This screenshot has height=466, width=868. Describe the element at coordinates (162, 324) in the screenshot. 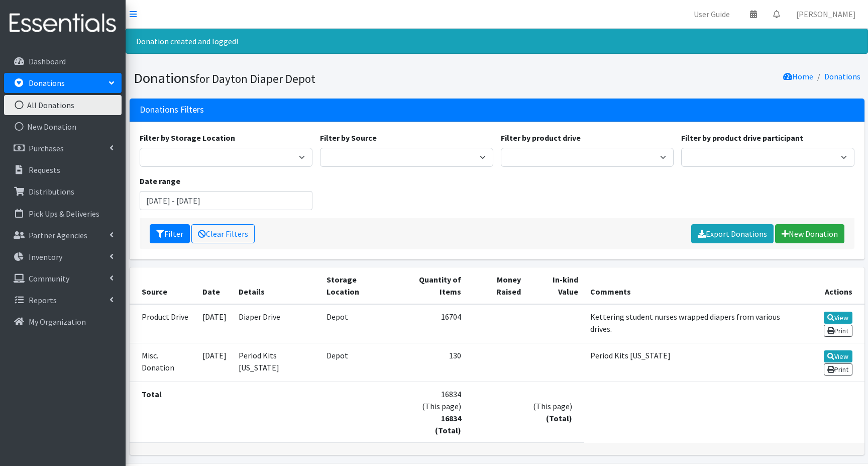

I see `td: Product Drive` at that location.